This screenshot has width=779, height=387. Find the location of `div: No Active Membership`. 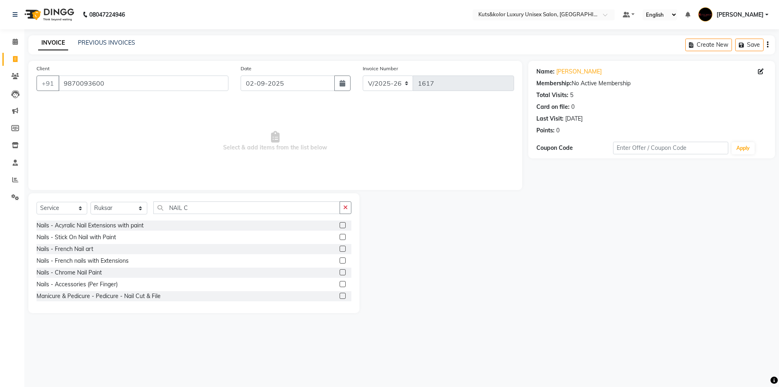

div: No Active Membership is located at coordinates (651, 83).